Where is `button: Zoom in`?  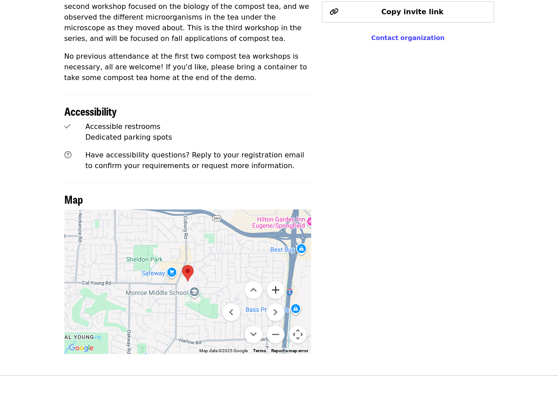
button: Zoom in is located at coordinates (276, 290).